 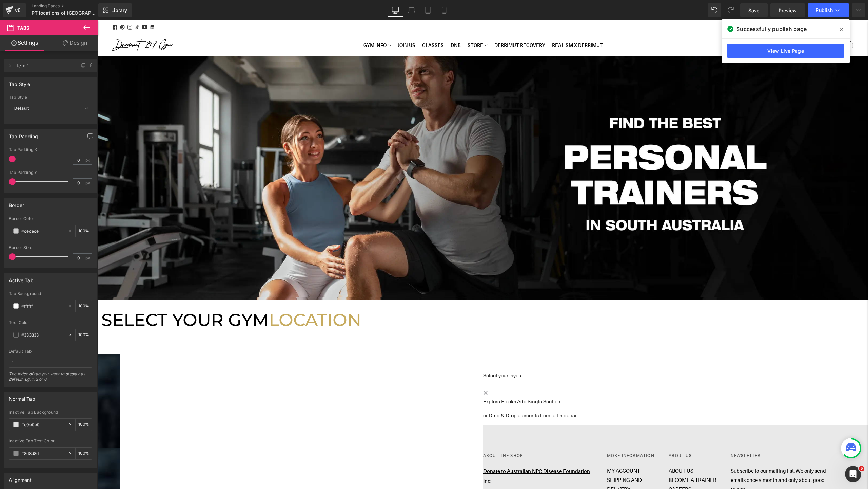 I want to click on a: Preview, so click(x=788, y=10).